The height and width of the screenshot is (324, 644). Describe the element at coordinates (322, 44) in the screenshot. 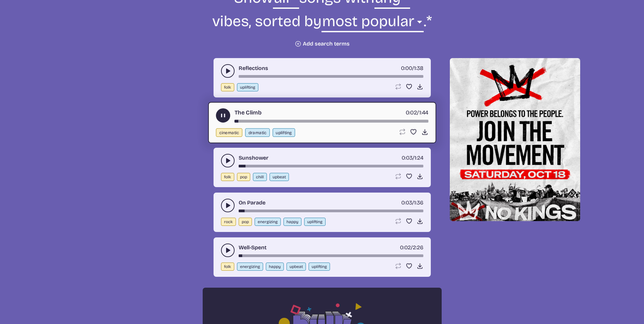

I see `button: Add search terms` at that location.